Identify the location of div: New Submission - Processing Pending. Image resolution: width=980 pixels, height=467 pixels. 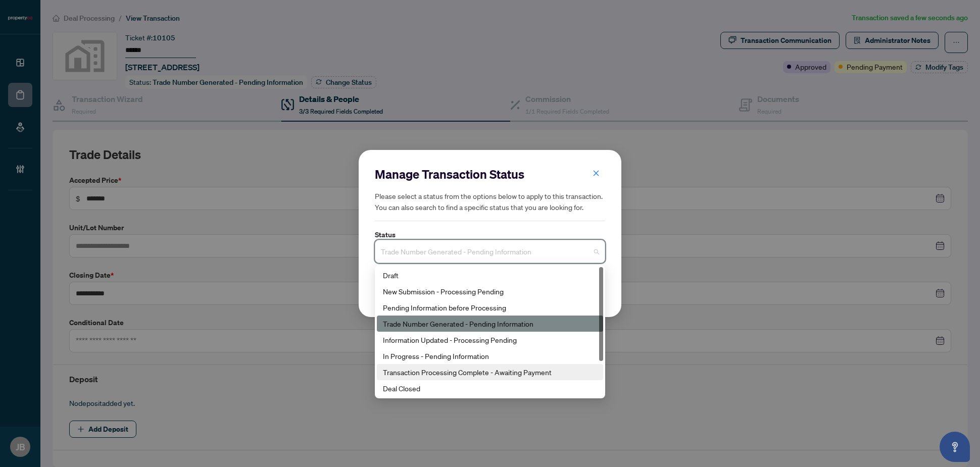
(490, 292).